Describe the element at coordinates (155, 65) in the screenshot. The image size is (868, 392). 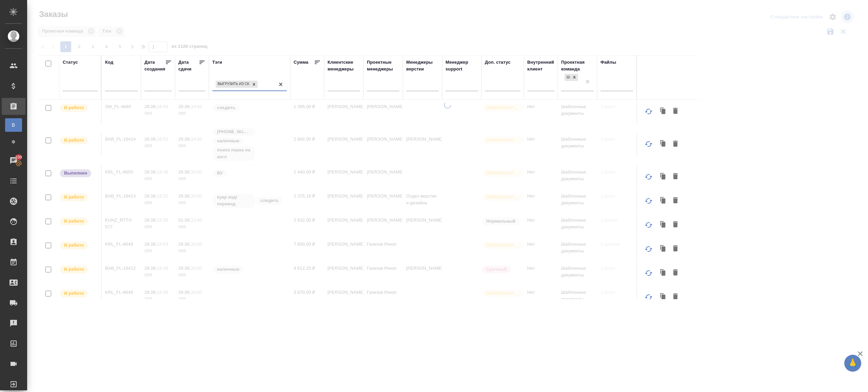
I see `div: Дата создания` at that location.